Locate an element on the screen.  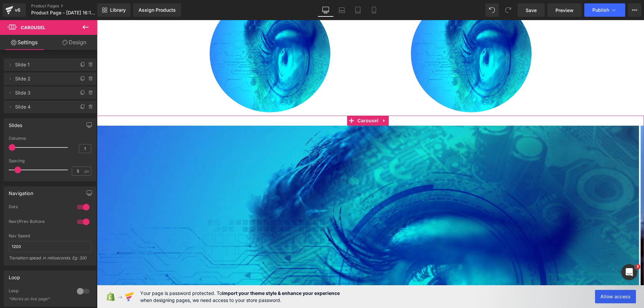
button: More is located at coordinates (635, 10).